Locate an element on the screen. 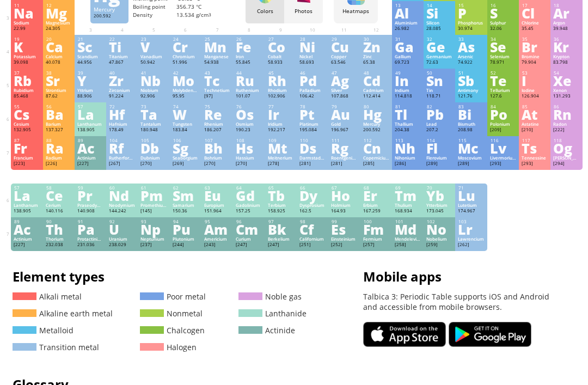 The height and width of the screenshot is (385, 588). div: Phosphorus is located at coordinates (471, 23).